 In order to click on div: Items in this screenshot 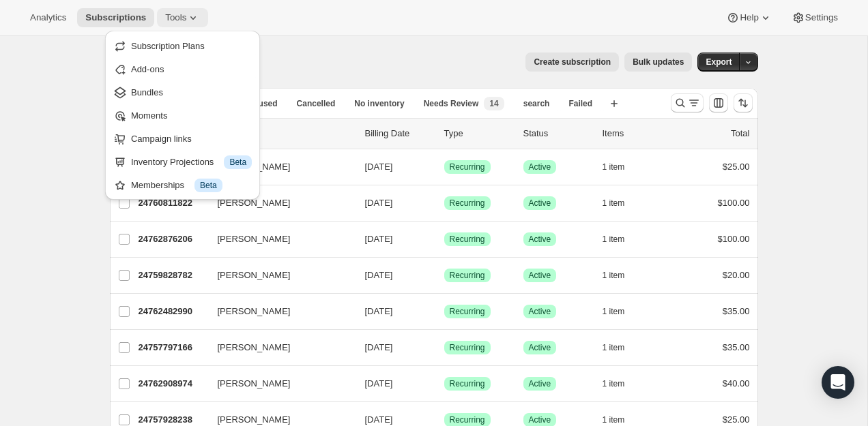, I will do `click(637, 133)`.